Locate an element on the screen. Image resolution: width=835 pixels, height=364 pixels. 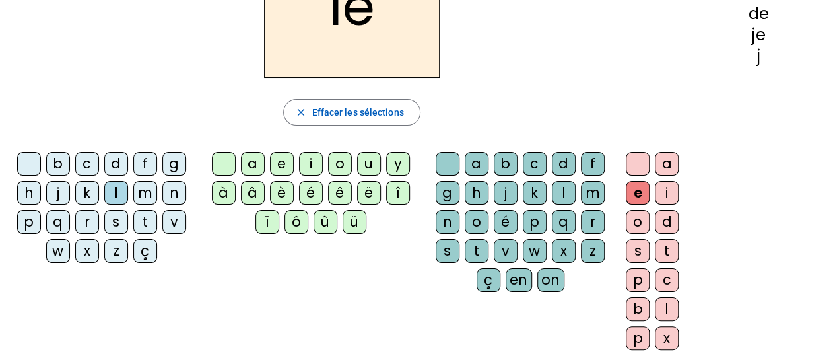
div: ï is located at coordinates (267, 222).